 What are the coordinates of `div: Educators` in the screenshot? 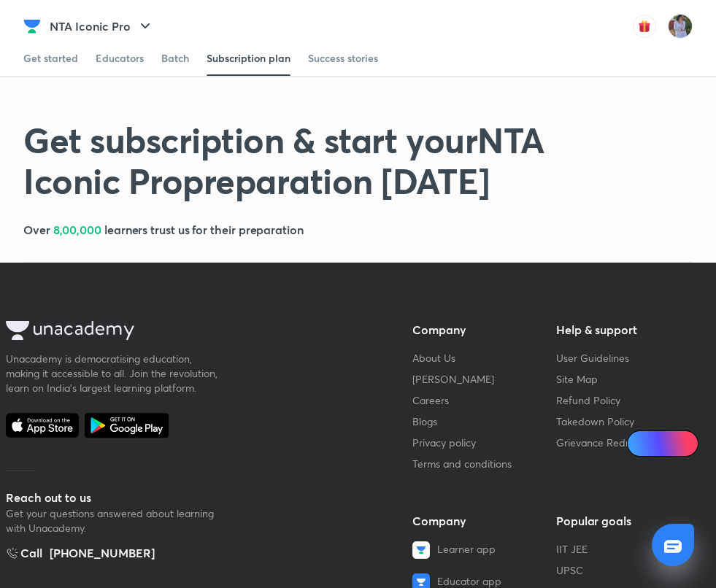 It's located at (120, 58).